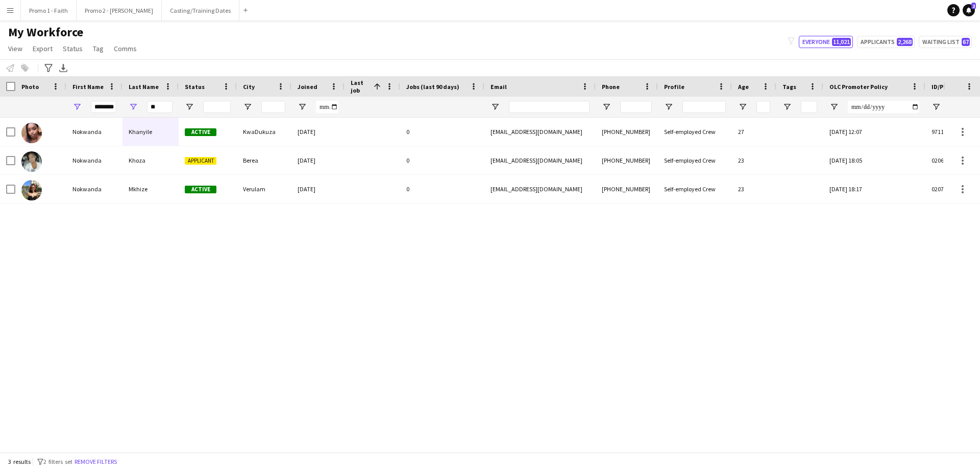 This screenshot has height=470, width=980. Describe the element at coordinates (151, 189) in the screenshot. I see `div: Mkhize` at that location.